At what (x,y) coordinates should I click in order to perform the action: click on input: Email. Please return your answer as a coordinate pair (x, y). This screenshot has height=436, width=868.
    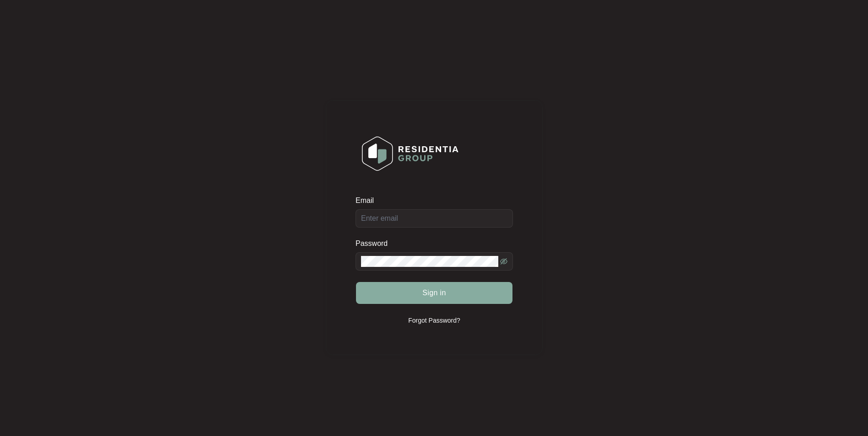
    Looking at the image, I should click on (434, 219).